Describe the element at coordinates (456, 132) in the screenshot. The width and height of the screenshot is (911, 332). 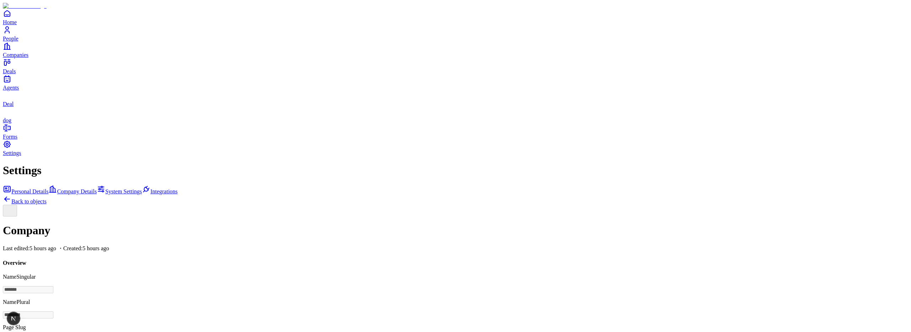
I see `a: Forms` at that location.